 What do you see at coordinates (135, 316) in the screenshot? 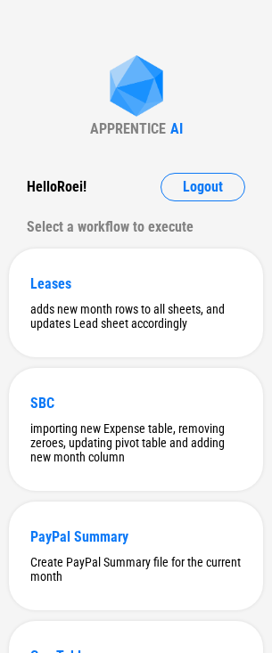
I see `div: adds new month rows to all sheets, and updates Lead sheet accordingly` at bounding box center [135, 316].